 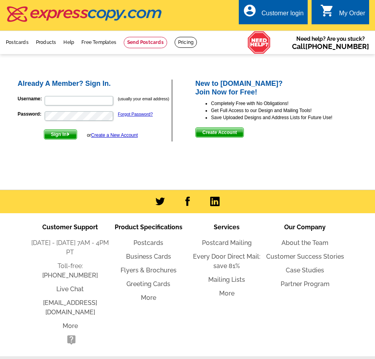 What do you see at coordinates (31, 114) in the screenshot?
I see `label: Password:` at bounding box center [31, 114].